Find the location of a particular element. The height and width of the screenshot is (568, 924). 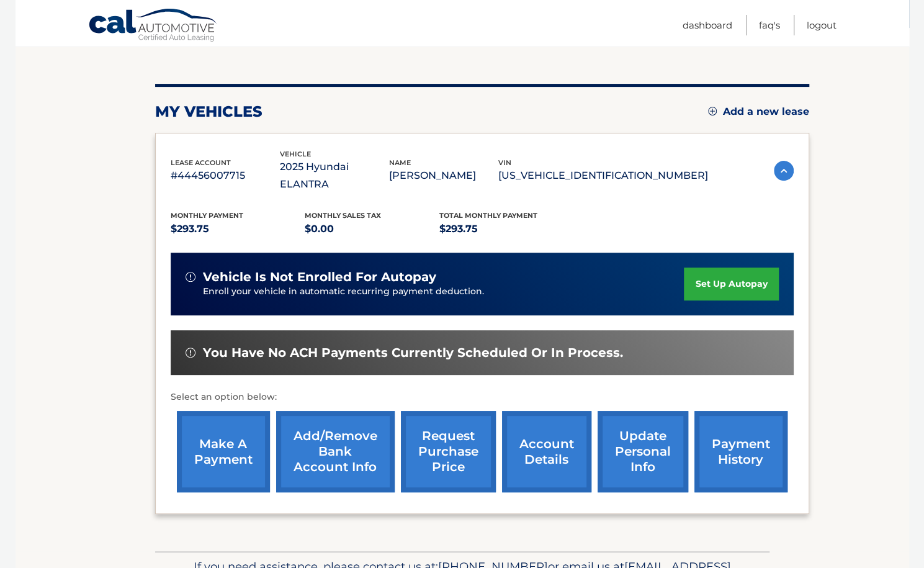

a: payment history is located at coordinates (740, 451).